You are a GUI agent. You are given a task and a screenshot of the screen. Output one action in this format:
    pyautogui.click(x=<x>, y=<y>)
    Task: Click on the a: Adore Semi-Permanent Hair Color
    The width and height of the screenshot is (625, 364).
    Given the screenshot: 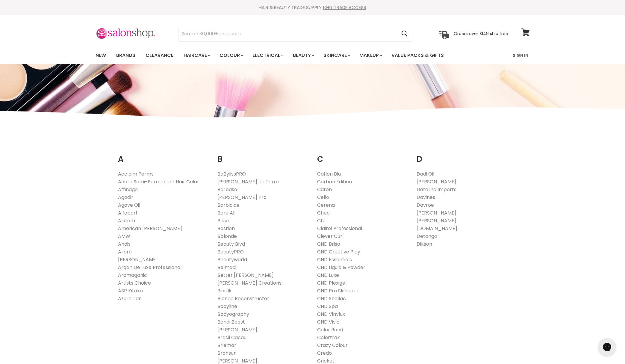 What is the action you would take?
    pyautogui.click(x=158, y=182)
    